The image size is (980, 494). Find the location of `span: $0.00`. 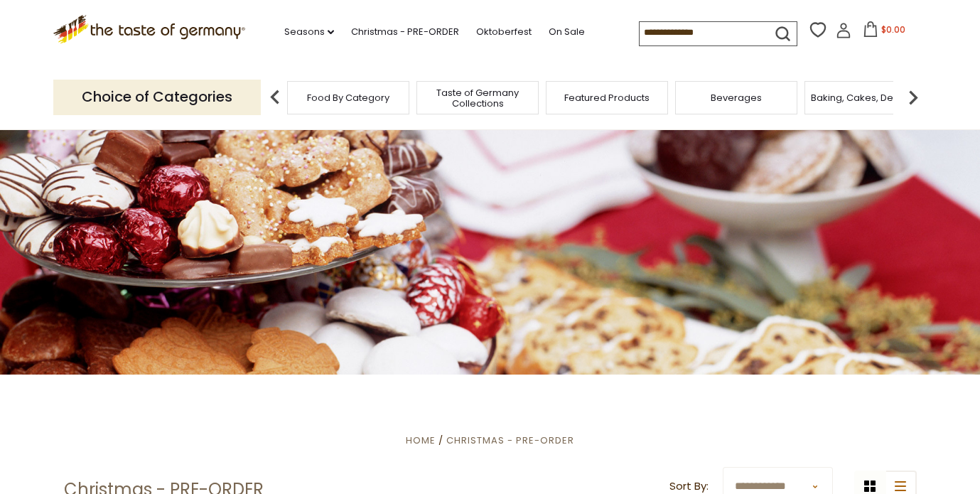

span: $0.00 is located at coordinates (893, 29).